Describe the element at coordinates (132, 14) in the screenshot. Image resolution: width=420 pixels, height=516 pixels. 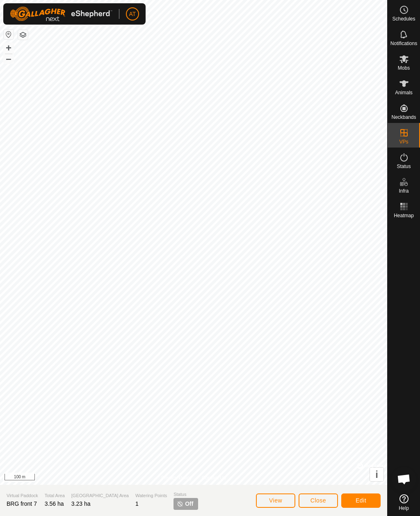
I see `span: AT` at that location.